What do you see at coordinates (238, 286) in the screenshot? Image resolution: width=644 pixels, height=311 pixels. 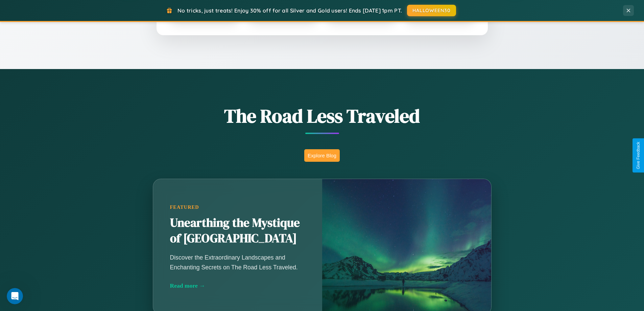 I see `div: Read more →` at bounding box center [238, 286].